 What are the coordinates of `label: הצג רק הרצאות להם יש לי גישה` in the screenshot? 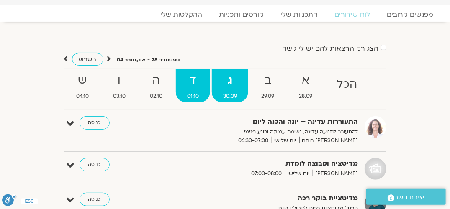 It's located at (331, 49).